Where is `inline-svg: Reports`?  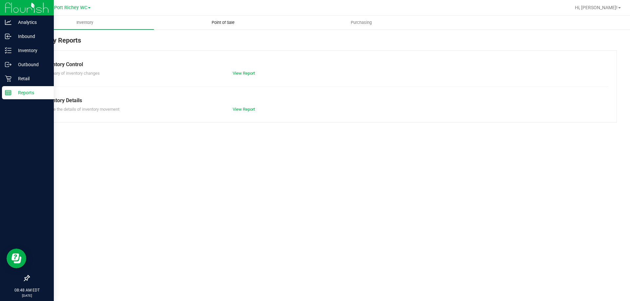
inline-svg: Reports is located at coordinates (8, 93).